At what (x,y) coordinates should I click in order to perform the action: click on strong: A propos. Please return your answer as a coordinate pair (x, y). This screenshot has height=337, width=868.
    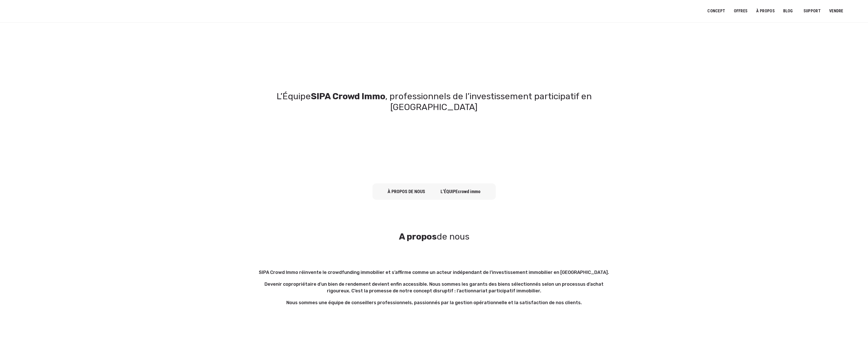
    Looking at the image, I should click on (417, 237).